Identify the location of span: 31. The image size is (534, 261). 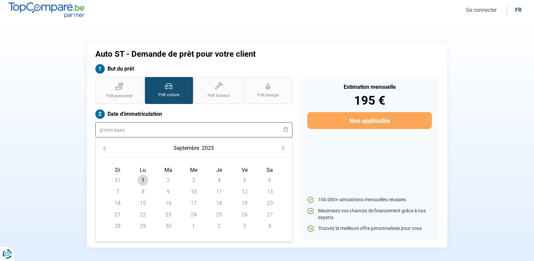
(118, 180).